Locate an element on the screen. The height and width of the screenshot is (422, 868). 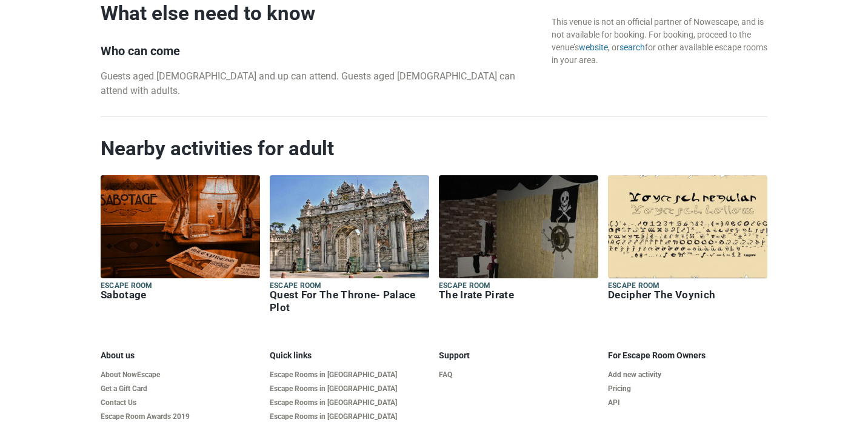
a: FAQ is located at coordinates (518, 374).